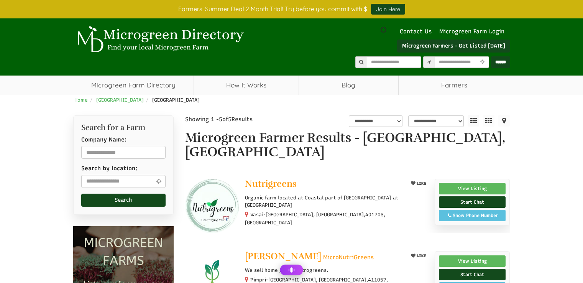 Image resolution: width=583 pixels, height=283 pixels. Describe the element at coordinates (81, 100) in the screenshot. I see `a: Home` at that location.